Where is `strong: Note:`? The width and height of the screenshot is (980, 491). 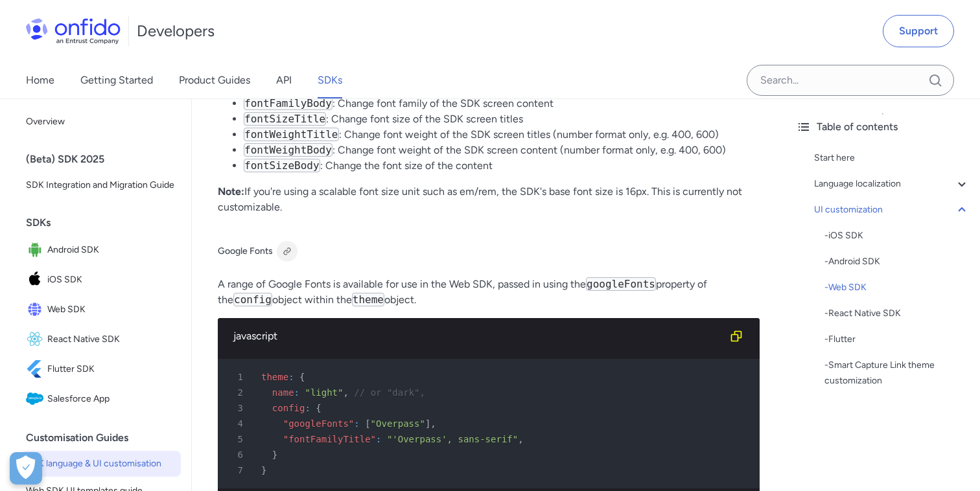
strong: Note: is located at coordinates (231, 191).